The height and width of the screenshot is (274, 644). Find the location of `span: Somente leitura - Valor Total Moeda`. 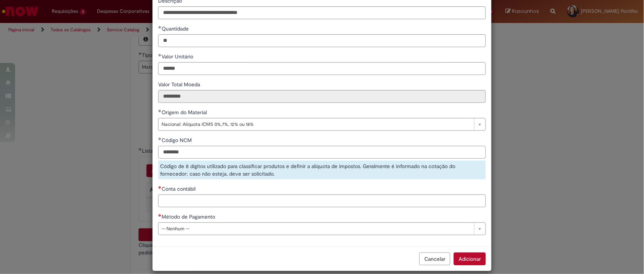

span: Somente leitura - Valor Total Moeda is located at coordinates (179, 84).